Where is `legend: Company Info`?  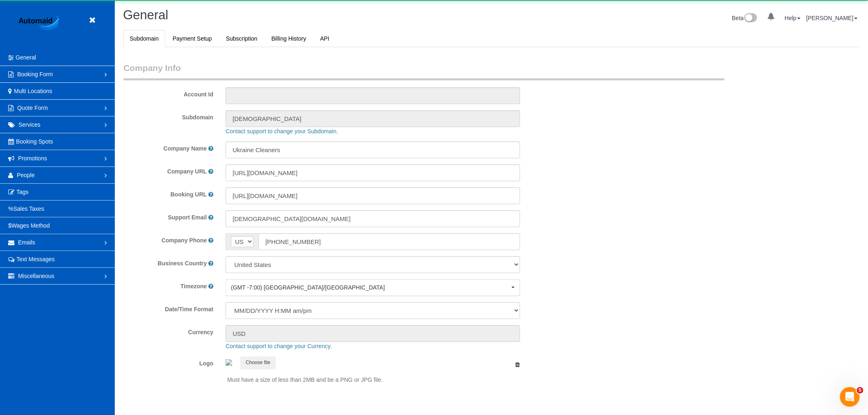 legend: Company Info is located at coordinates (424, 71).